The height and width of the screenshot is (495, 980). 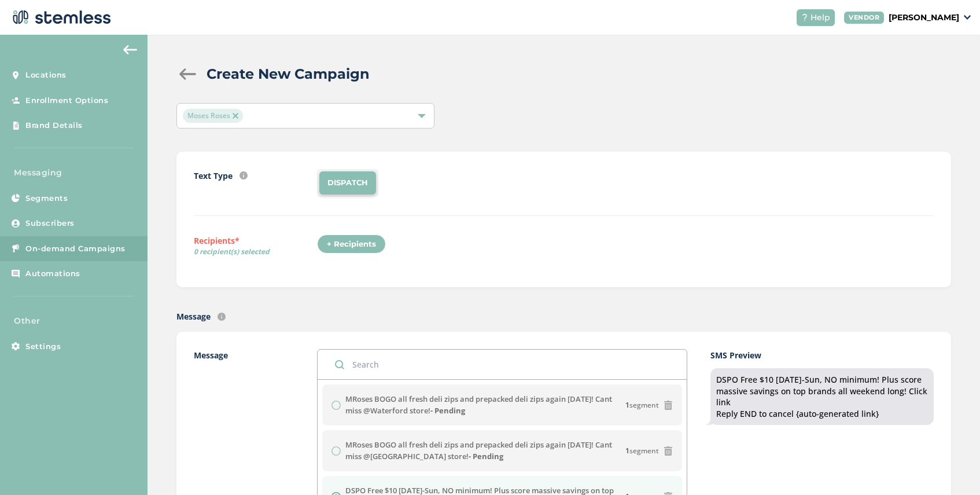 I want to click on img: icon-close-accent-8a337256.svg, so click(x=235, y=115).